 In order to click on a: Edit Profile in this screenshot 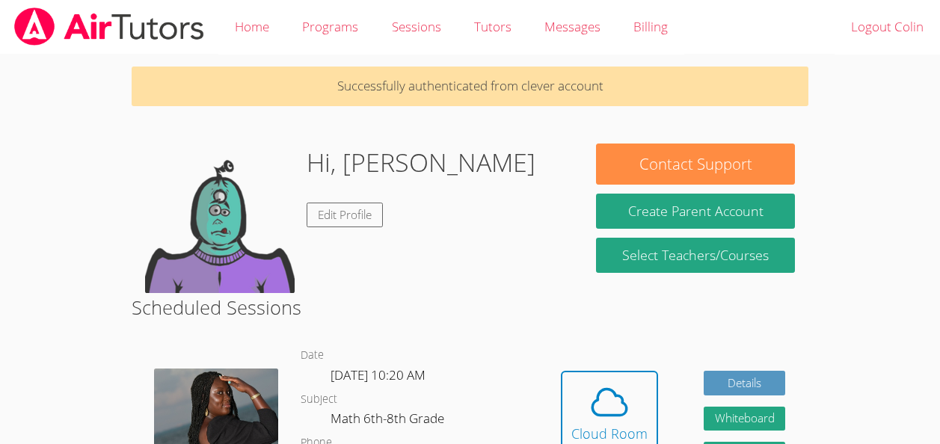, I will do `click(345, 215)`.